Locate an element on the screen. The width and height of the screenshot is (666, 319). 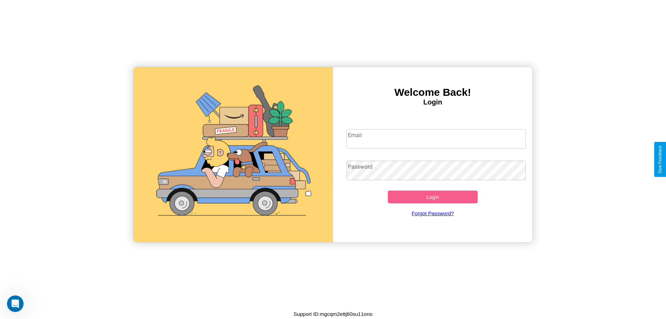
a: Forgot Password? is located at coordinates (433, 213).